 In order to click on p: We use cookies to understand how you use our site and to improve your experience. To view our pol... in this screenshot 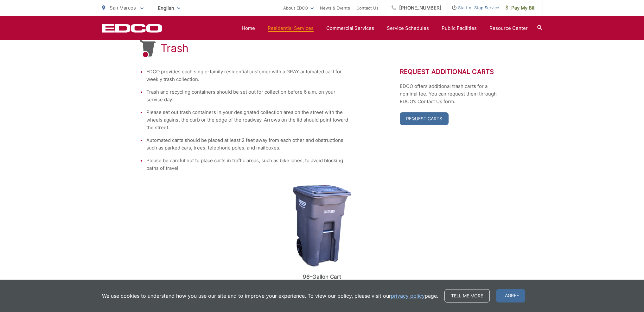, I will do `click(270, 295)`.